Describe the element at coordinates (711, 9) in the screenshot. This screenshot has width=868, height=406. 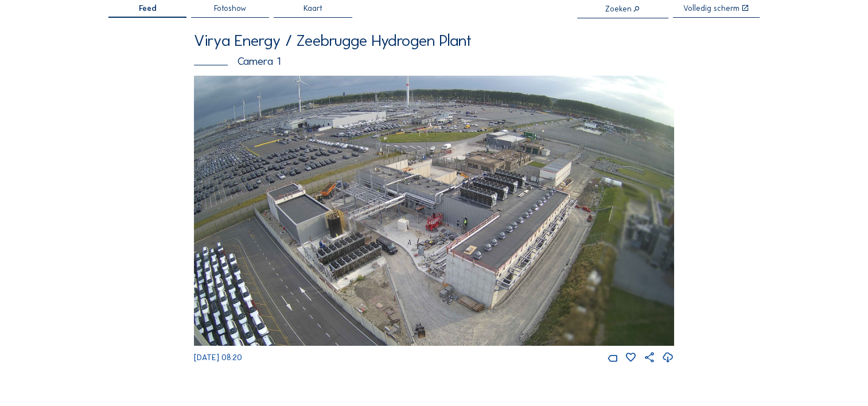
I see `div: Volledig scherm` at that location.